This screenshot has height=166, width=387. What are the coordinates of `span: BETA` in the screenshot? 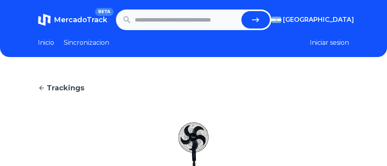 It's located at (104, 12).